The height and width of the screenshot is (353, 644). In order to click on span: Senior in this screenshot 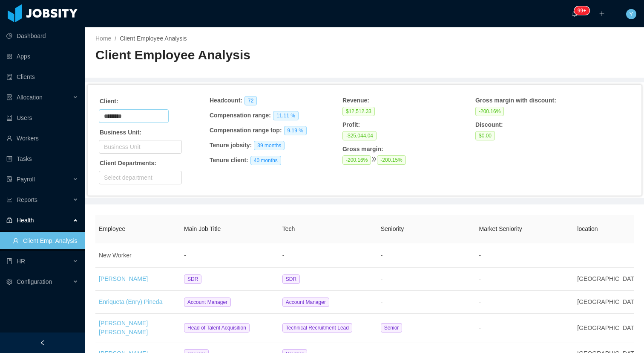, I will do `click(392, 328)`.